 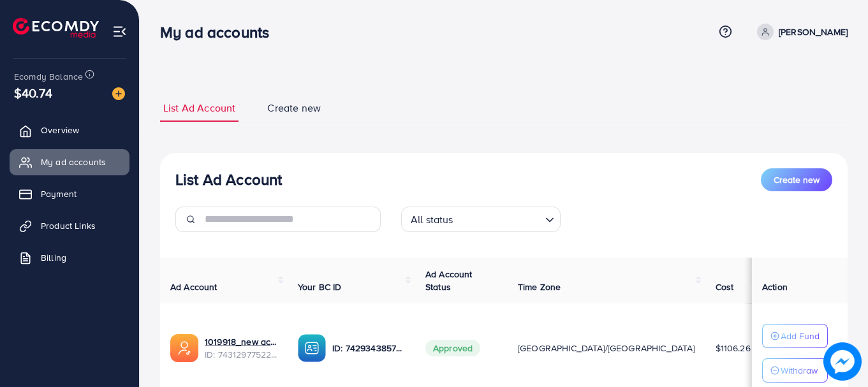 I want to click on span: Your BC ID, so click(x=319, y=287).